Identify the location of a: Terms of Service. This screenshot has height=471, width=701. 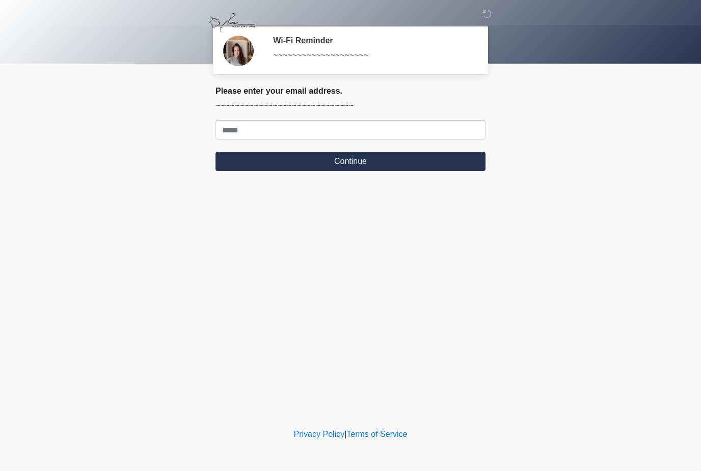
(376, 434).